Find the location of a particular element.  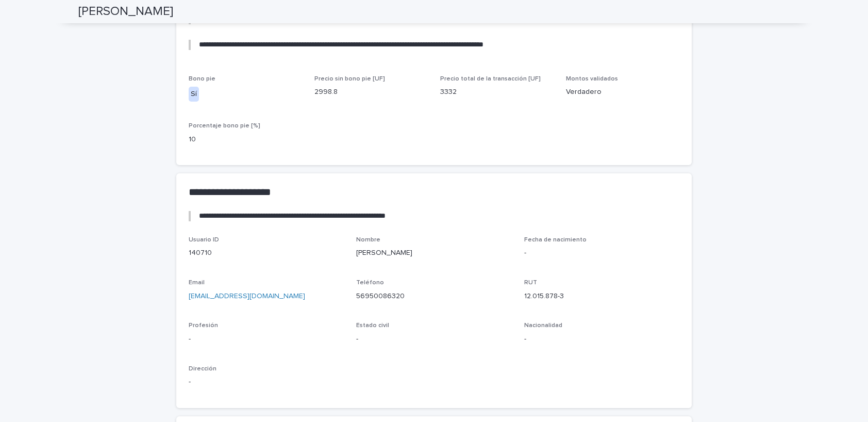

p: 56950086320 is located at coordinates (434, 296).